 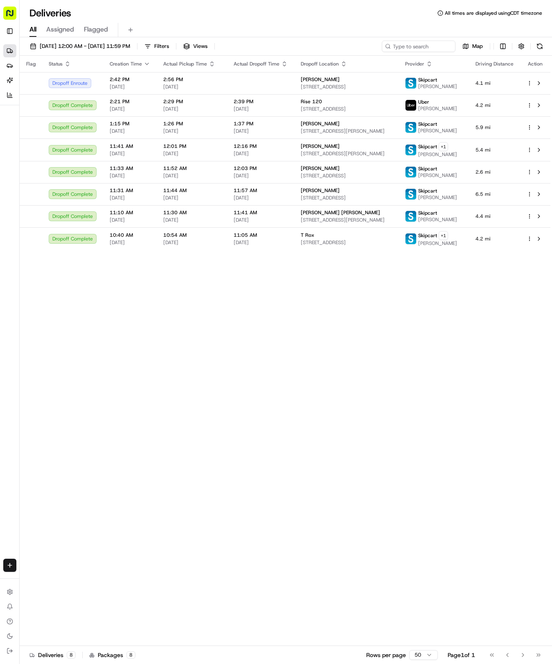 I want to click on span: 2:39 PM, so click(x=261, y=102).